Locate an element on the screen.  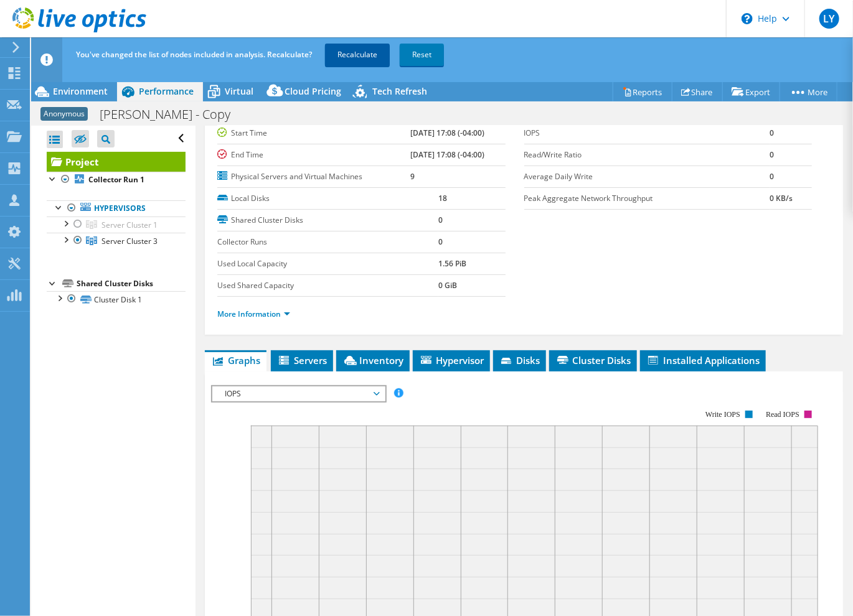
label: Used Local Capacity is located at coordinates (327, 264).